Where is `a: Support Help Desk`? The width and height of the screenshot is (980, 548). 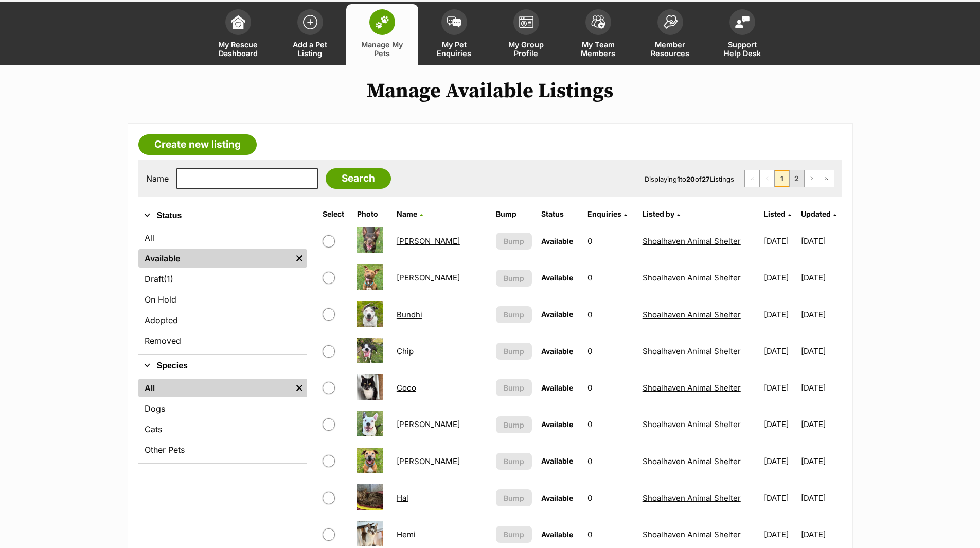
a: Support Help Desk is located at coordinates (743, 34).